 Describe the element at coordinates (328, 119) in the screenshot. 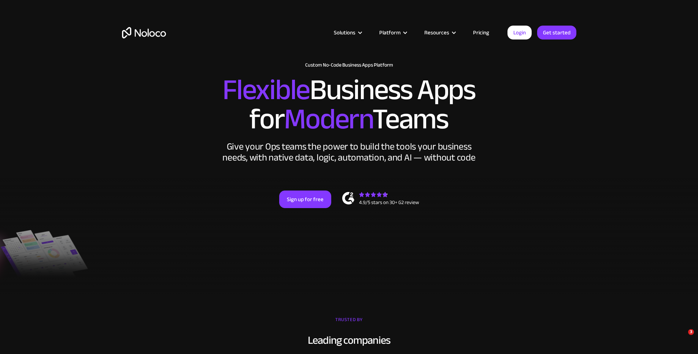

I see `span: Modern` at that location.